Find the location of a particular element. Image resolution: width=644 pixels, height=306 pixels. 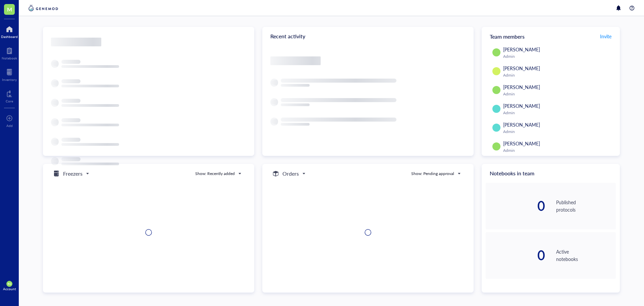

span: Invite is located at coordinates (606, 36).